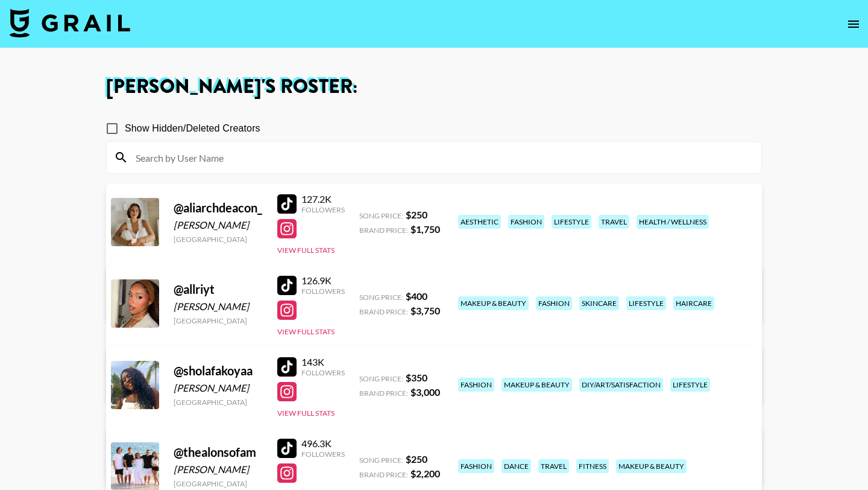 Image resolution: width=868 pixels, height=490 pixels. What do you see at coordinates (417, 296) in the screenshot?
I see `strong: $ 400` at bounding box center [417, 296].